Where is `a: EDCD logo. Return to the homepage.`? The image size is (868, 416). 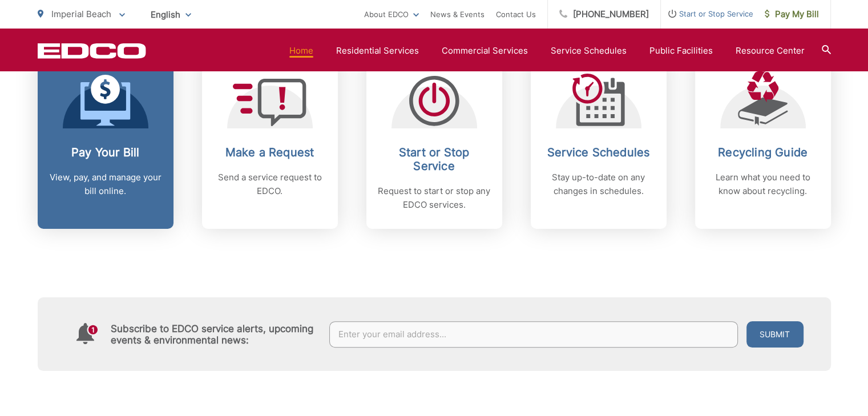 a: EDCD logo. Return to the homepage. is located at coordinates (92, 51).